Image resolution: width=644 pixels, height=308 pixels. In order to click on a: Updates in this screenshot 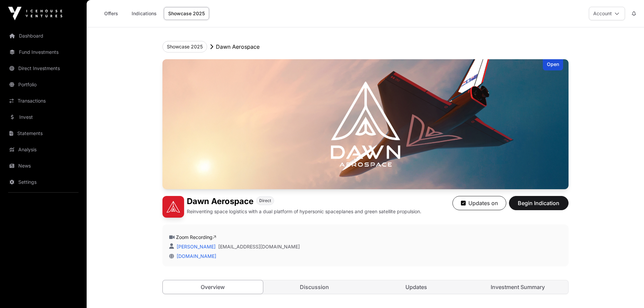, I will do `click(416, 287)`.